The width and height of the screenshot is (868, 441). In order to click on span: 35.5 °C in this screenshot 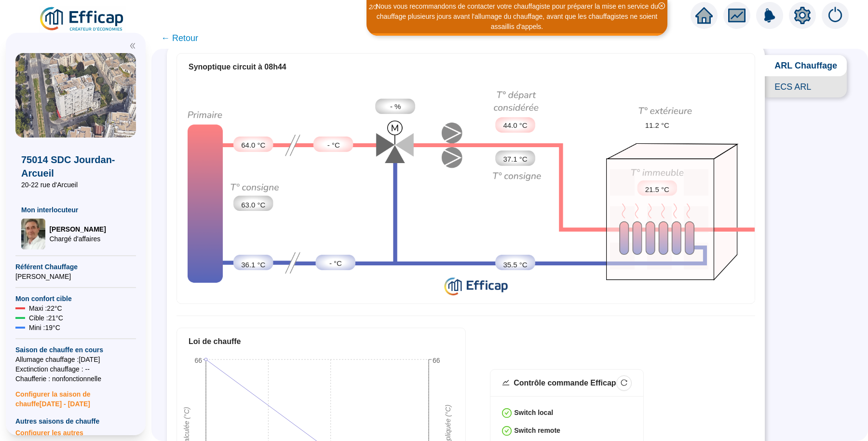, I will do `click(515, 265)`.